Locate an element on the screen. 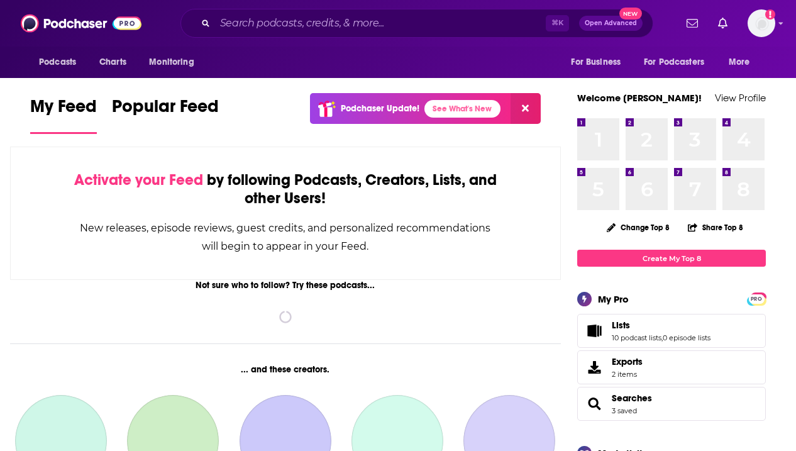 This screenshot has width=796, height=451. span: For Business is located at coordinates (595, 62).